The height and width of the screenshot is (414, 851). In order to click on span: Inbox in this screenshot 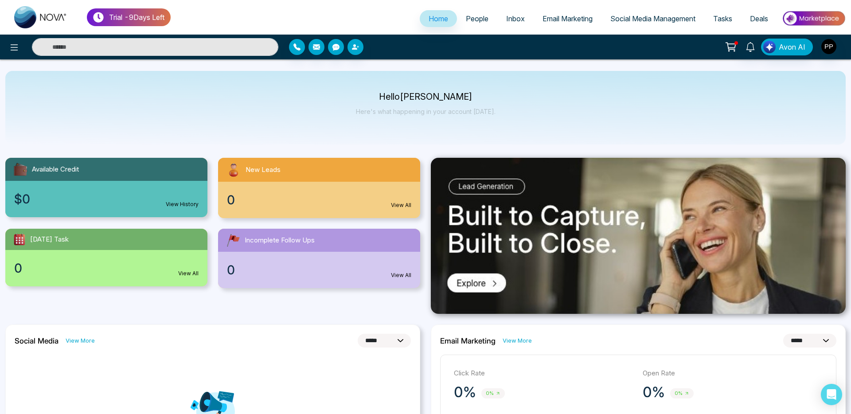, I will do `click(516, 19)`.